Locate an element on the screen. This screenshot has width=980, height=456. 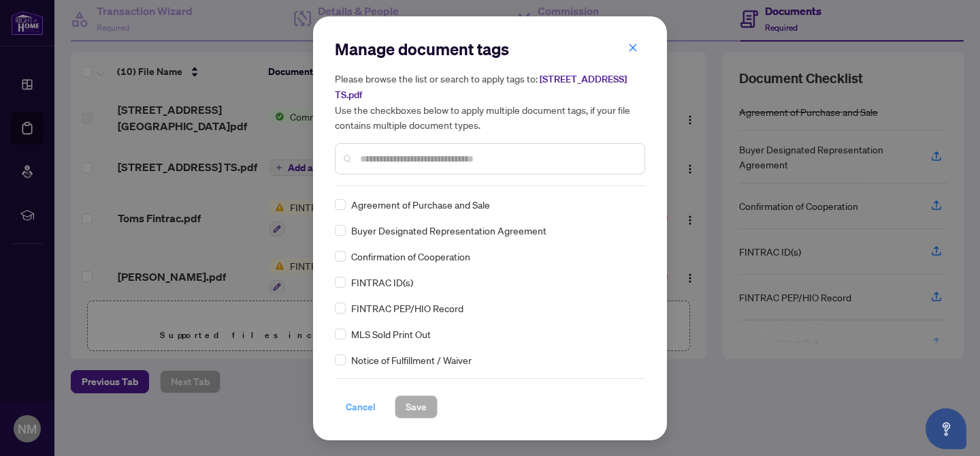
span: FINTRAC ID(s) is located at coordinates (382, 282).